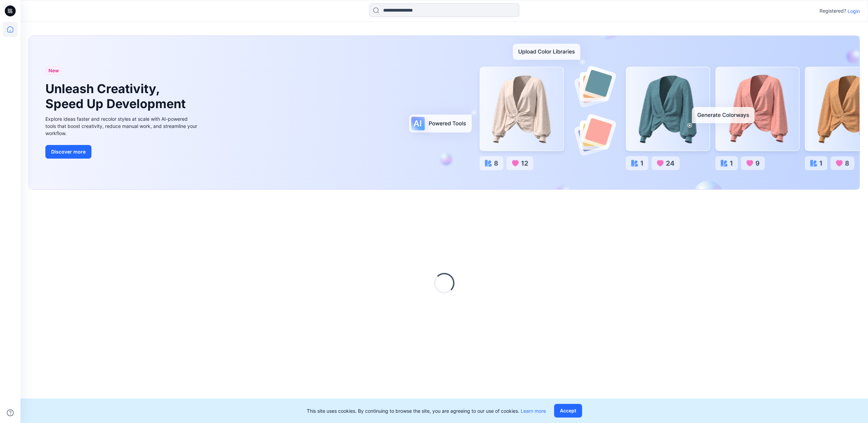  I want to click on h1: Unleash Creativity, Speed Up Development, so click(117, 96).